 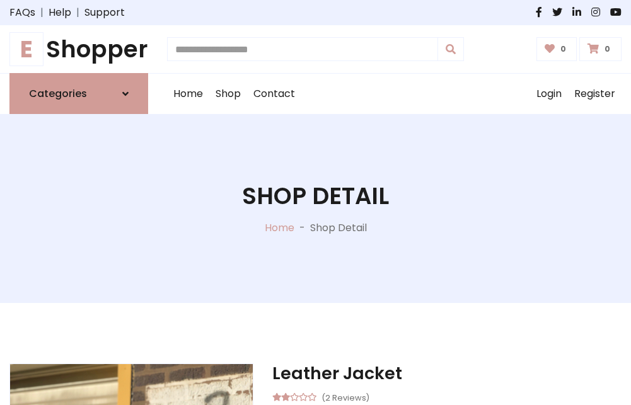 What do you see at coordinates (79, 93) in the screenshot?
I see `a: Categories` at bounding box center [79, 93].